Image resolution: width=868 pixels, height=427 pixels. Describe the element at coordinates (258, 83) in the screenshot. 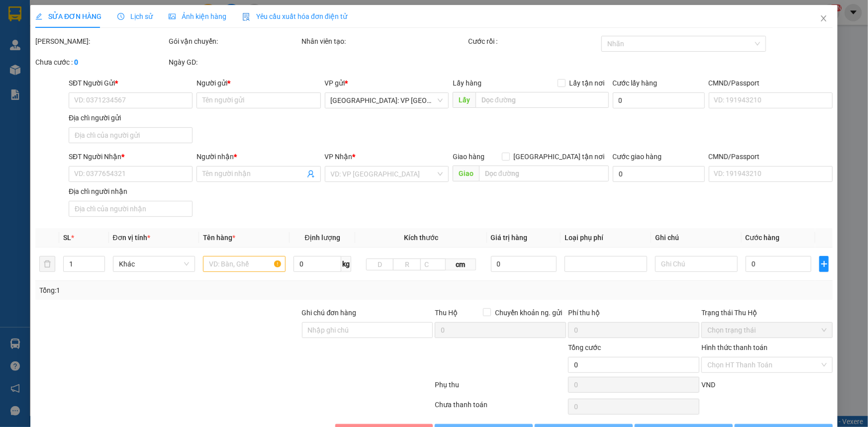

I see `div: Người gửi` at that location.